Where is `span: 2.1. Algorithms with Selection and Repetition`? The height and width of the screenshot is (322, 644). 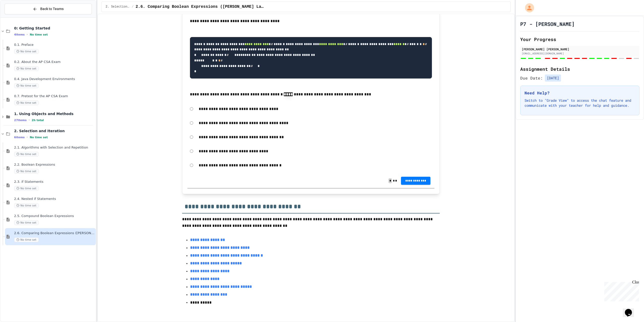
span: 2.1. Algorithms with Selection and Repetition is located at coordinates (55, 147).